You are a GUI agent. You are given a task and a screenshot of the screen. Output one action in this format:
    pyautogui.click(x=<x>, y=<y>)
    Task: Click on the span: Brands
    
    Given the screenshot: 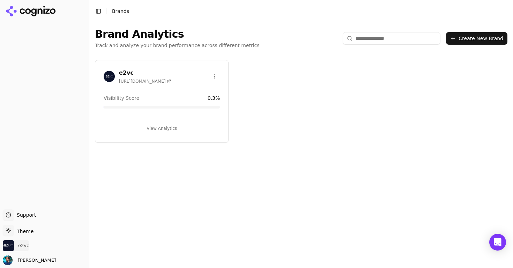 What is the action you would take?
    pyautogui.click(x=120, y=11)
    